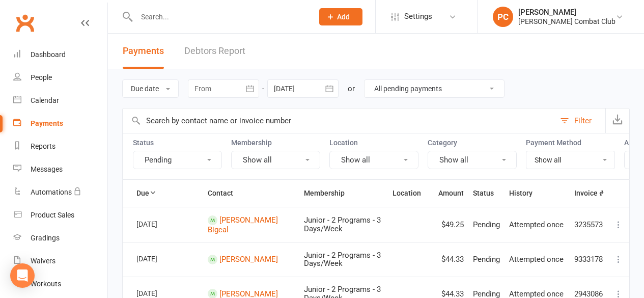  What do you see at coordinates (45, 238) in the screenshot?
I see `div: Gradings` at bounding box center [45, 238].